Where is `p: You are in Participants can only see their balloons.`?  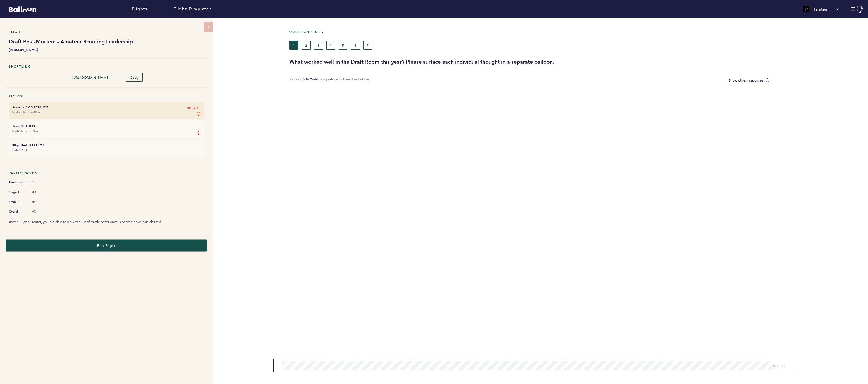
p: You are in Participants can only see their balloons. is located at coordinates (329, 80).